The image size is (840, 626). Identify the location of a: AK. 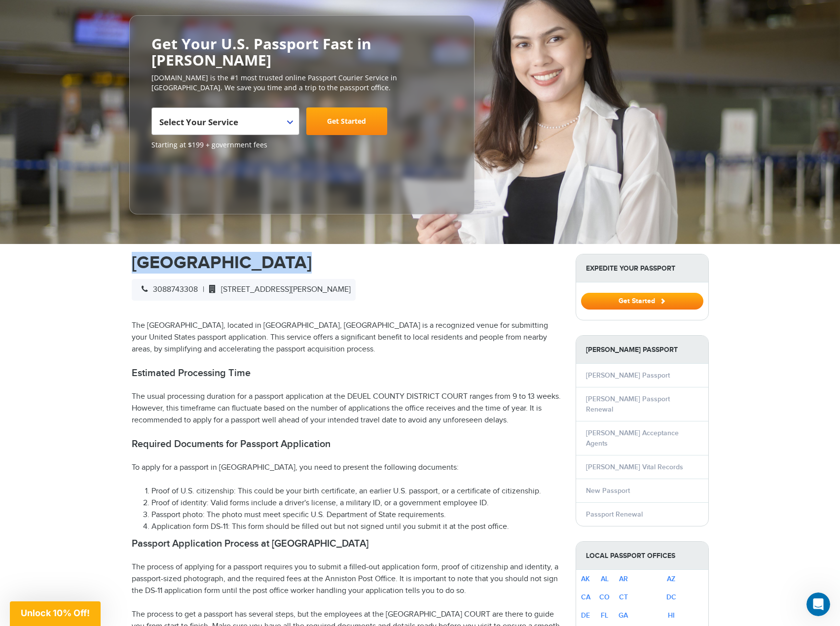
(586, 579).